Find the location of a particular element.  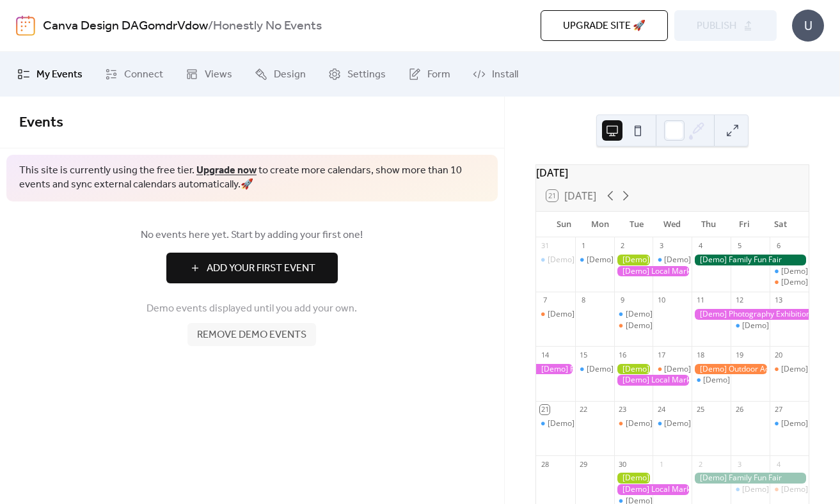

button: Remove demo events is located at coordinates (251, 334).